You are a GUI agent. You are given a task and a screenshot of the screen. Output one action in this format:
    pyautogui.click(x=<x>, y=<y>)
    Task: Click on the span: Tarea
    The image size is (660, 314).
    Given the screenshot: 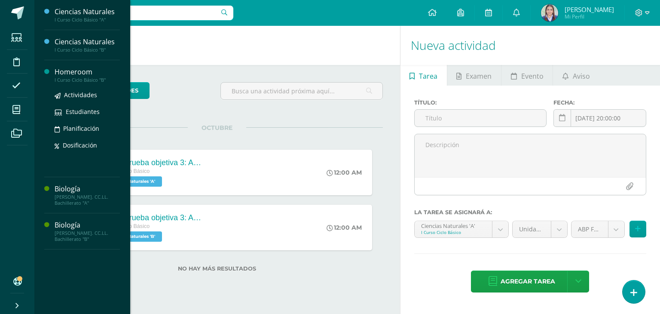 What is the action you would take?
    pyautogui.click(x=428, y=76)
    